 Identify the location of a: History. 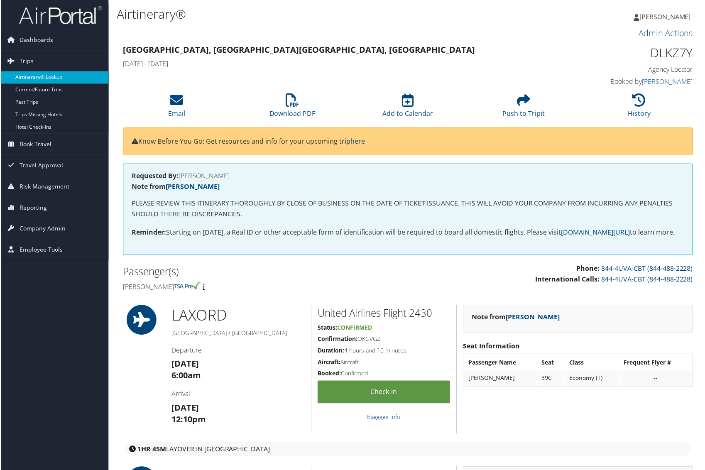
(640, 108).